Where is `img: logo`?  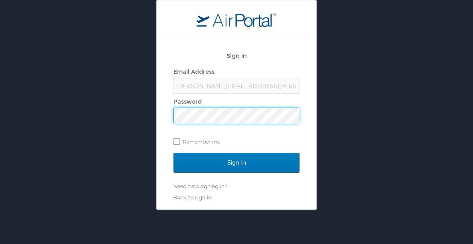
img: logo is located at coordinates (237, 20).